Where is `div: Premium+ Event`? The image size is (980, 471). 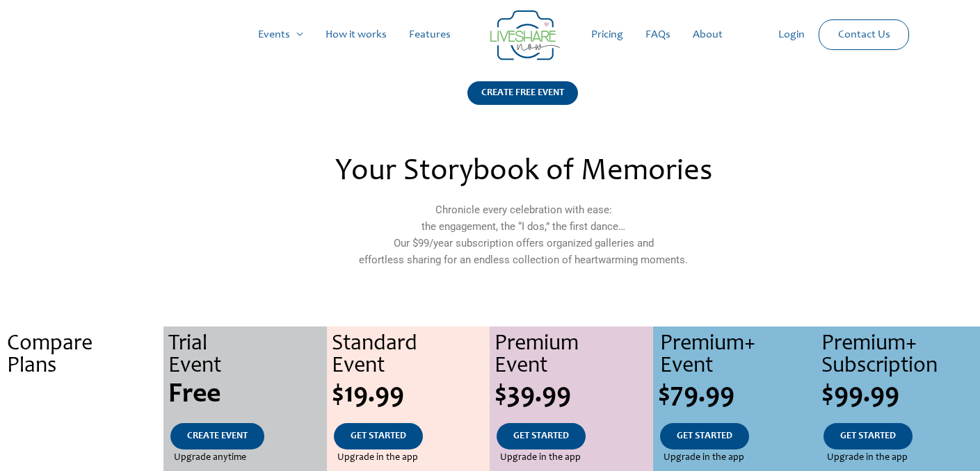 div: Premium+ Event is located at coordinates (738, 356).